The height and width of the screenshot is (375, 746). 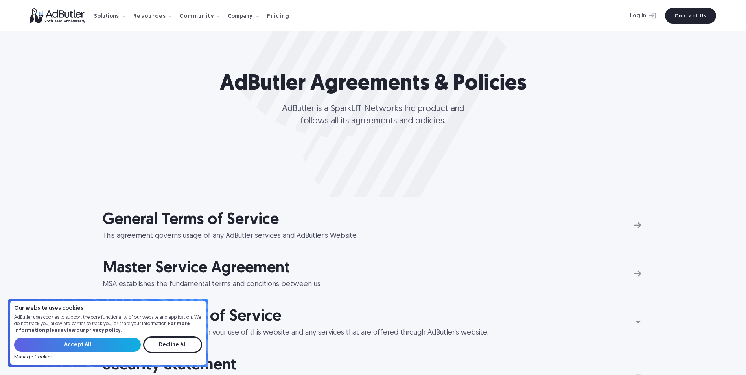 What do you see at coordinates (278, 17) in the screenshot?
I see `div: Pricing` at bounding box center [278, 17].